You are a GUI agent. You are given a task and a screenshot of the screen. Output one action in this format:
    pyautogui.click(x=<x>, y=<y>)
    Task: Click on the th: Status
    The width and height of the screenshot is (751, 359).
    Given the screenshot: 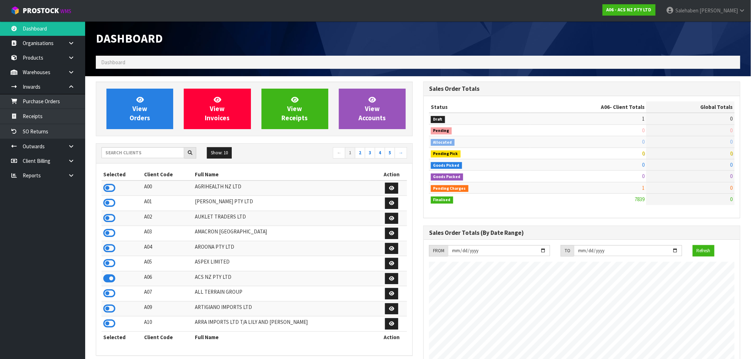 What is the action you would take?
    pyautogui.click(x=479, y=107)
    